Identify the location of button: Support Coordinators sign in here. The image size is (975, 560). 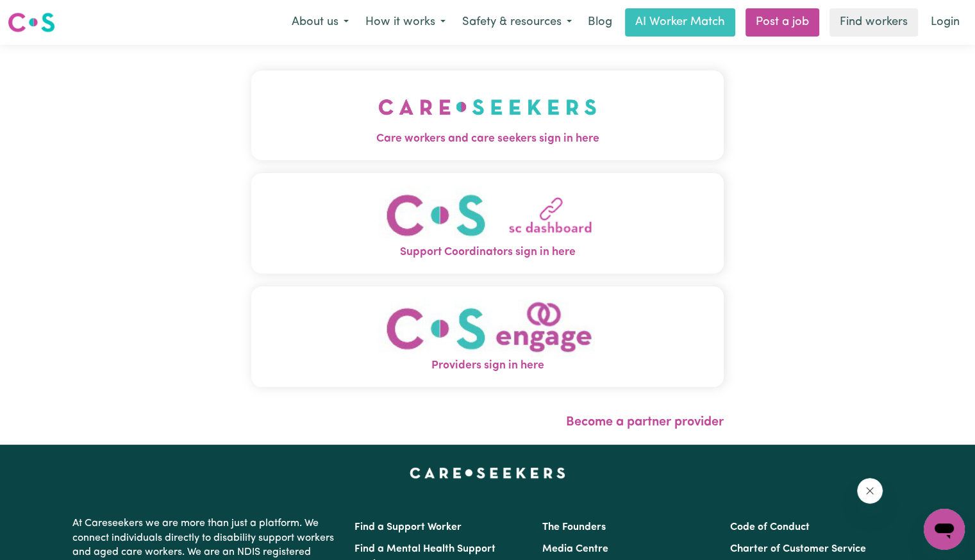
(487, 223).